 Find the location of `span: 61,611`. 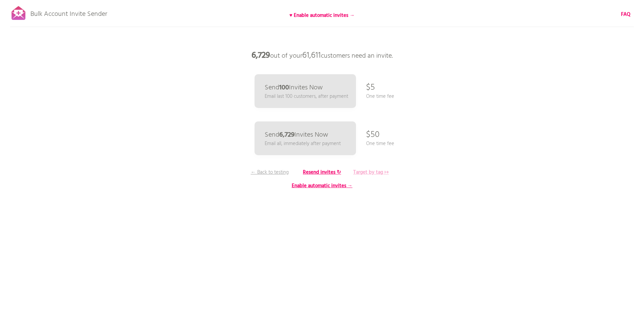

span: 61,611 is located at coordinates (311, 56).